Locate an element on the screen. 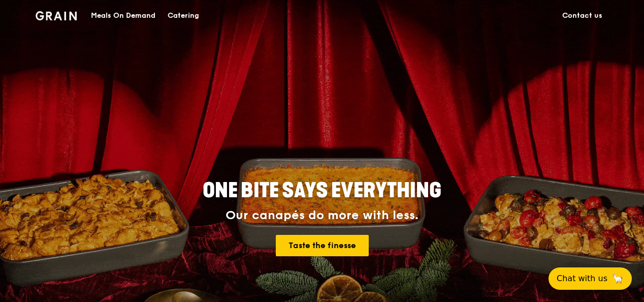 The height and width of the screenshot is (302, 644). button: Chat with us🦙 is located at coordinates (591, 279).